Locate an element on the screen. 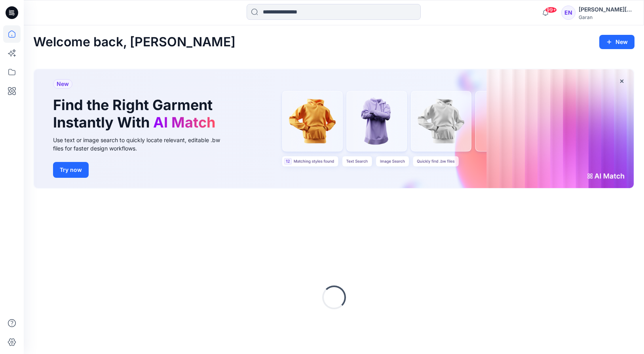 This screenshot has width=644, height=354. div: Garan is located at coordinates (606, 17).